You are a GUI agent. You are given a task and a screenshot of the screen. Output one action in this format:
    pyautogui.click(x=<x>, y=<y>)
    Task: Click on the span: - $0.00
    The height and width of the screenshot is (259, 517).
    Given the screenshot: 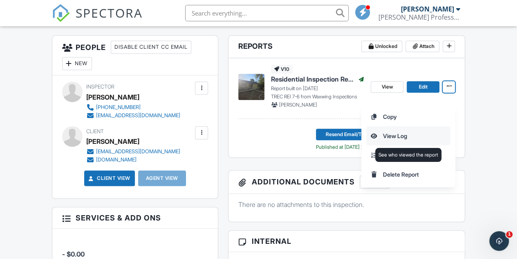 What is the action you would take?
    pyautogui.click(x=73, y=254)
    